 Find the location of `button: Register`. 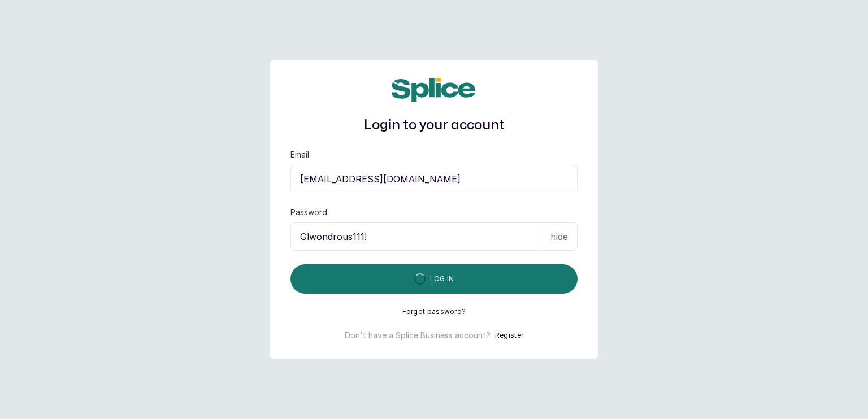

button: Register is located at coordinates (509, 336).